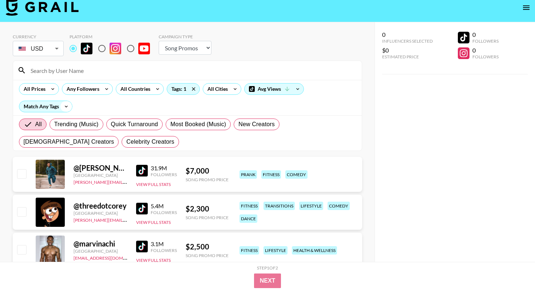 The image size is (535, 291). What do you see at coordinates (257, 124) in the screenshot?
I see `span: New Creators` at bounding box center [257, 124].